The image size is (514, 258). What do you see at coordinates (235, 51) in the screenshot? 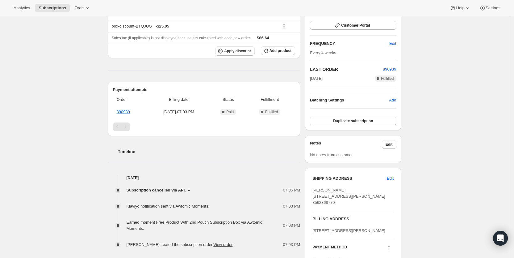
I see `button: Apply discount` at bounding box center [235, 51].